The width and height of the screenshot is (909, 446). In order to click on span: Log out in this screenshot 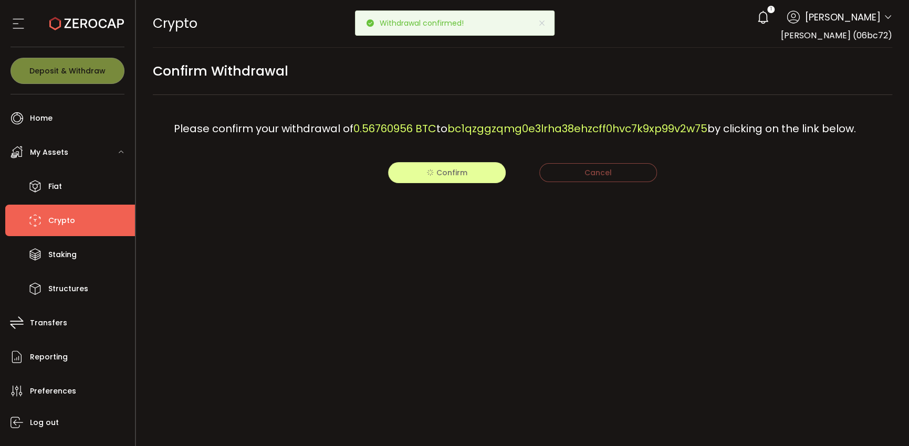, I will do `click(44, 423)`.